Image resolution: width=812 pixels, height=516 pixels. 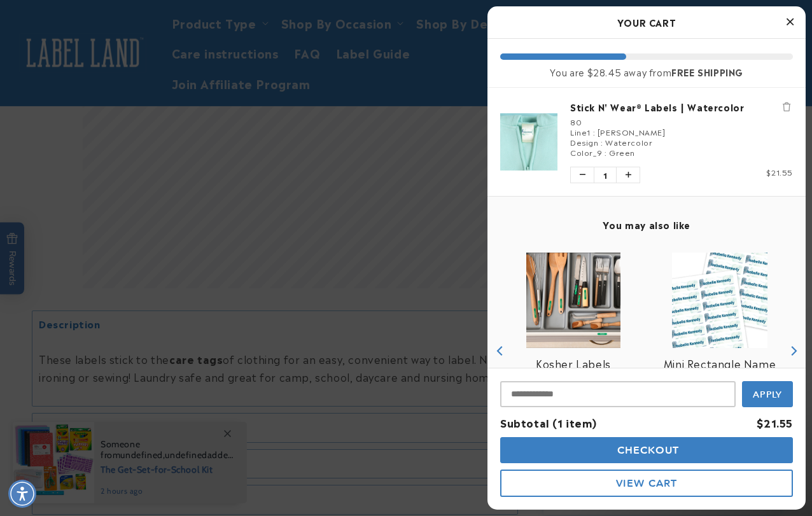 What do you see at coordinates (584, 142) in the screenshot?
I see `span: Design` at bounding box center [584, 142].